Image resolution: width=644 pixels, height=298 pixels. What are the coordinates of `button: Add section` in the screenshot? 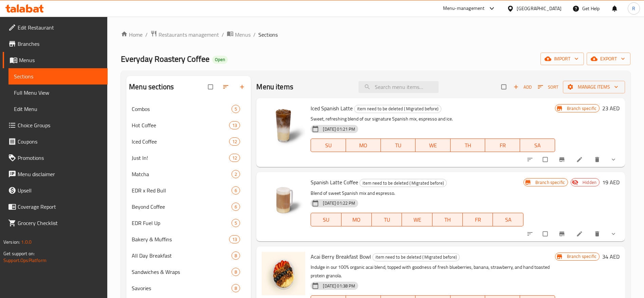 It's located at (243, 87).